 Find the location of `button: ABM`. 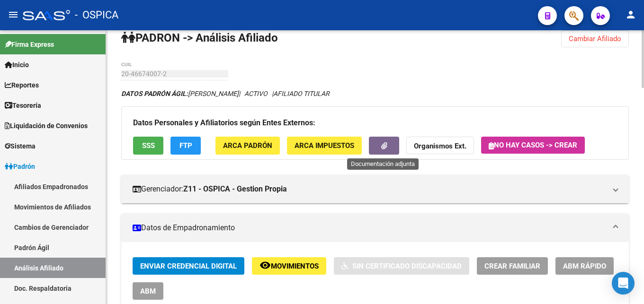

button: ABM is located at coordinates (148, 291).